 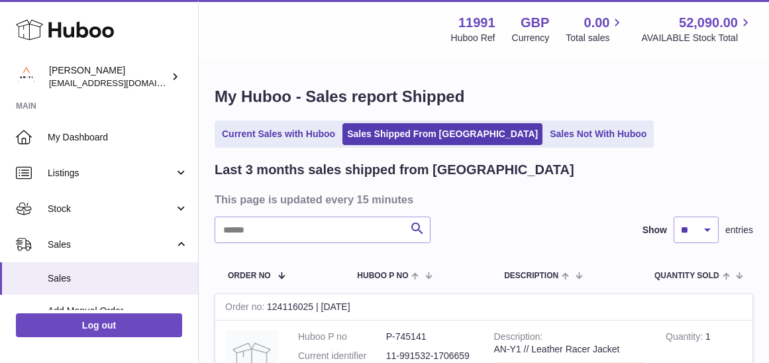 I want to click on strong: Description, so click(x=519, y=338).